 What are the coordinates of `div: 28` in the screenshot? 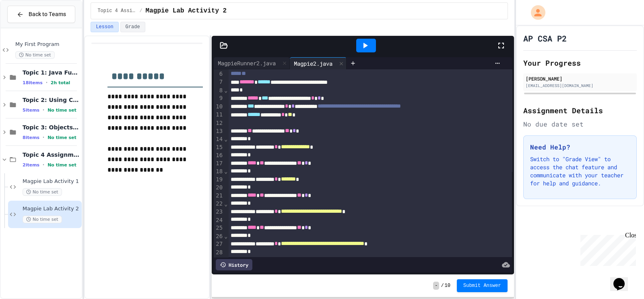 It's located at (219, 253).